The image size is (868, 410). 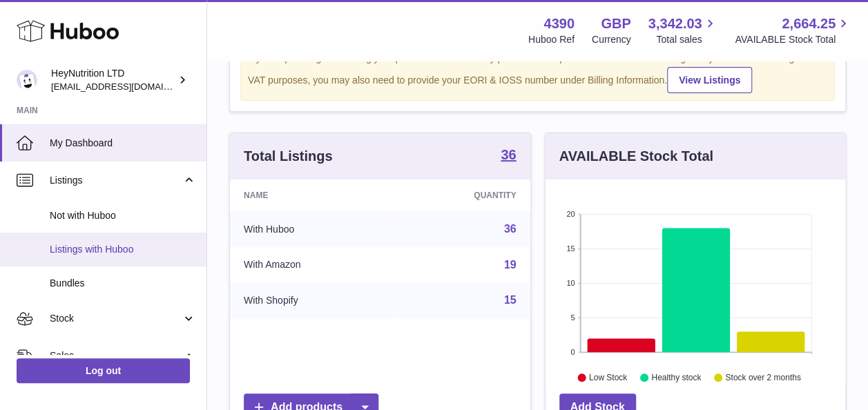 What do you see at coordinates (636, 156) in the screenshot?
I see `h3: AVAILABLE Stock Total` at bounding box center [636, 156].